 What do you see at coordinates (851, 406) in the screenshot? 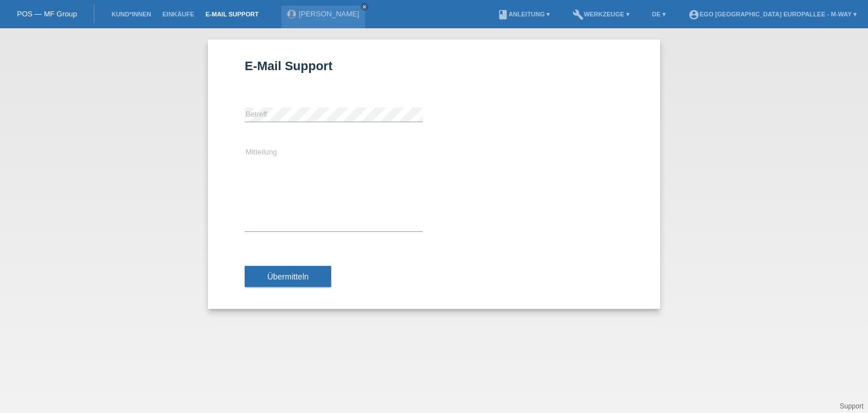
I see `a: Support` at bounding box center [851, 406].